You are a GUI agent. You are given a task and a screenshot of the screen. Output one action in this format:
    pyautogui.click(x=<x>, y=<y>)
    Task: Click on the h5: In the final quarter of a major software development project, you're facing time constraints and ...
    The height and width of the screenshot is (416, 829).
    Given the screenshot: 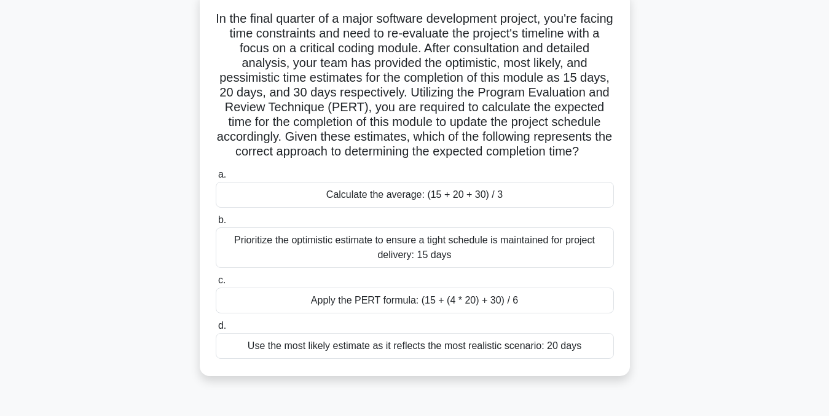 What is the action you would take?
    pyautogui.click(x=415, y=85)
    